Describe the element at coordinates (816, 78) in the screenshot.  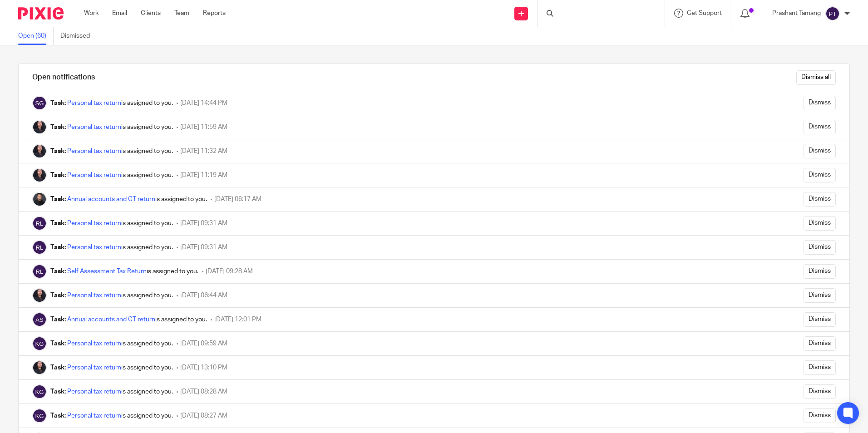
I see `input: Dismiss all` at that location.